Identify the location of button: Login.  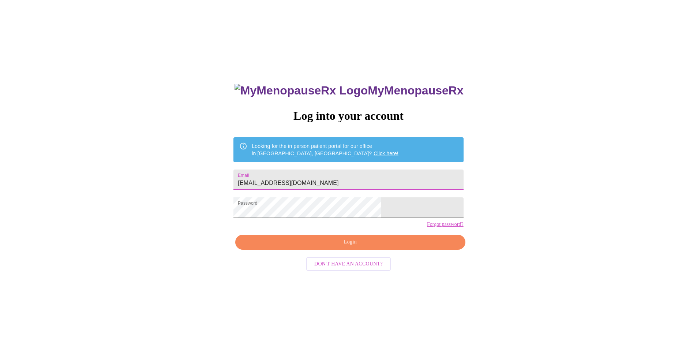
(350, 242).